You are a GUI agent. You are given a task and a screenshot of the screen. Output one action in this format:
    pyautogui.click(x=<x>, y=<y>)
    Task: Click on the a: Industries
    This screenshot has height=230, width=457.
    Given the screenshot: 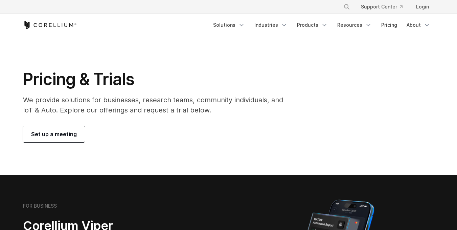 What is the action you would take?
    pyautogui.click(x=271, y=25)
    